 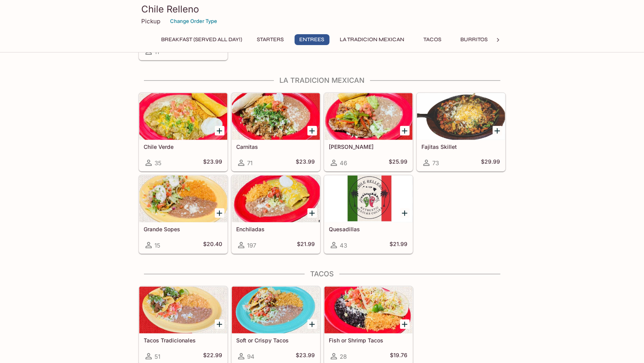 What do you see at coordinates (344, 245) in the screenshot?
I see `span: 43` at bounding box center [344, 245].